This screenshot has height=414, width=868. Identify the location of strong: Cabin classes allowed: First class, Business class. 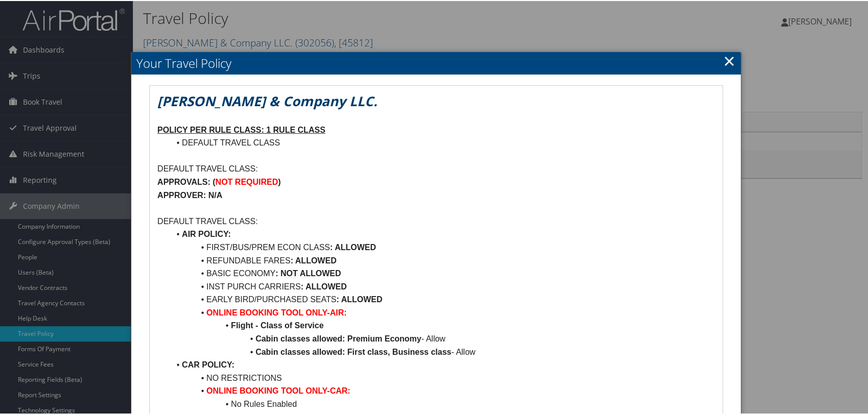
(353, 351).